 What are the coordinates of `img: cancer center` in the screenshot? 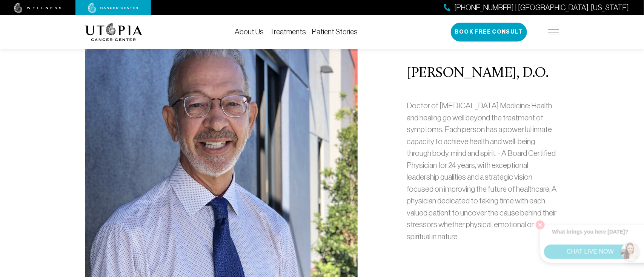 It's located at (113, 8).